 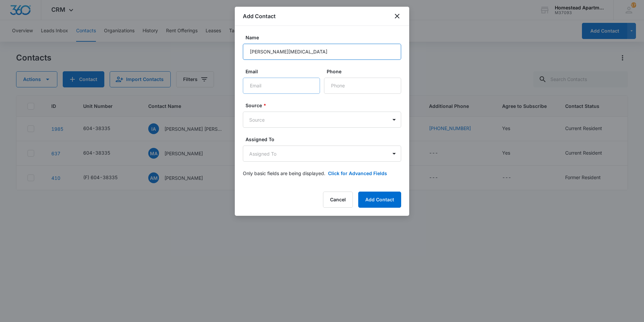 What do you see at coordinates (325, 139) in the screenshot?
I see `label: Assigned To` at bounding box center [325, 139].